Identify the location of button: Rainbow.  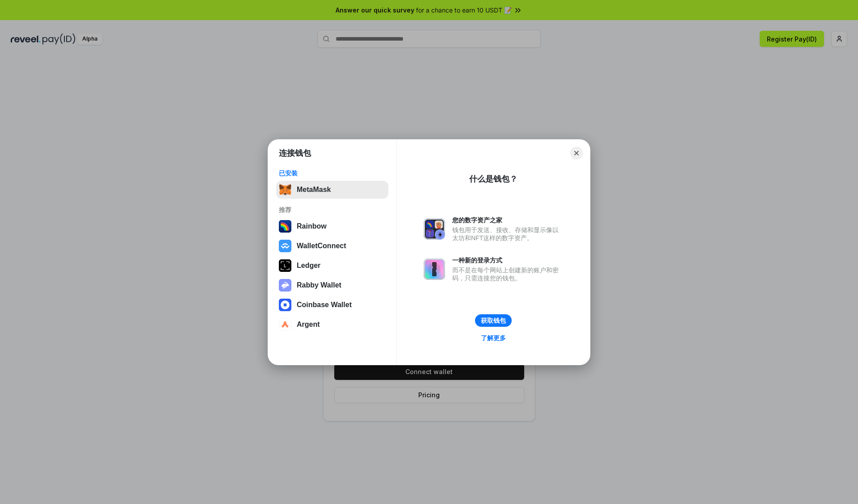
(332, 226).